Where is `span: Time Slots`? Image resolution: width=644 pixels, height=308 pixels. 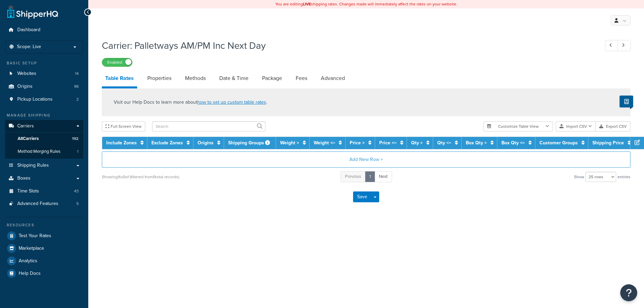
span: Time Slots is located at coordinates (28, 191).